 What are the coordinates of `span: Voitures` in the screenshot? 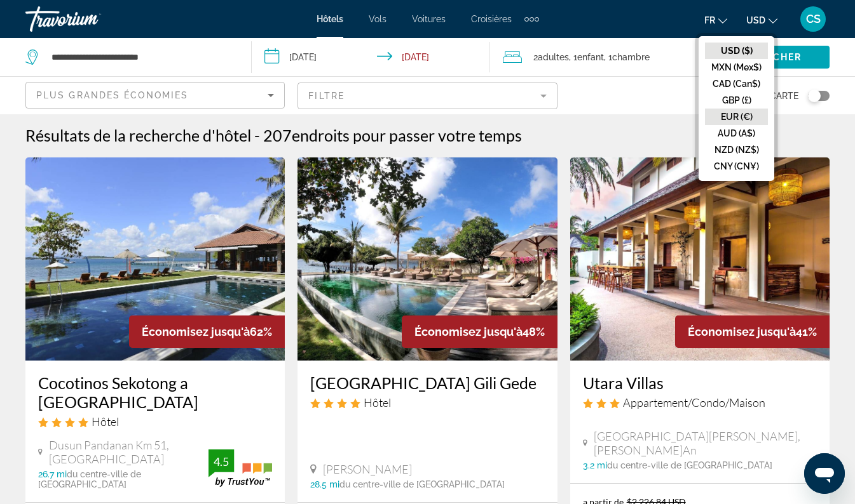 It's located at (429, 19).